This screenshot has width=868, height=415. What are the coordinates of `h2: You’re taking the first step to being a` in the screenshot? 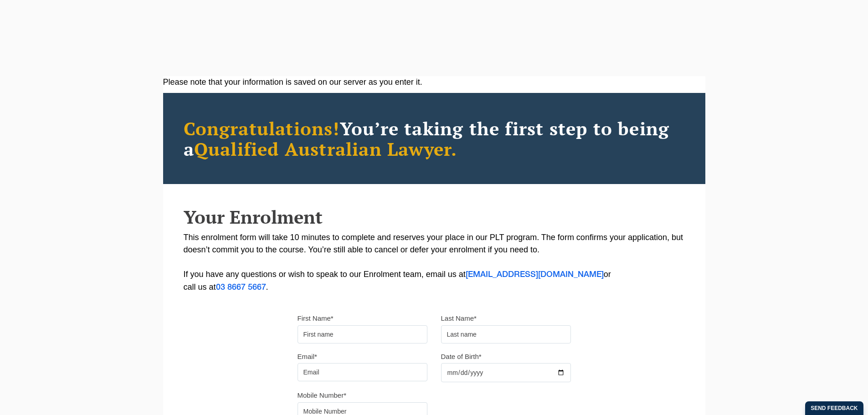 It's located at (434, 138).